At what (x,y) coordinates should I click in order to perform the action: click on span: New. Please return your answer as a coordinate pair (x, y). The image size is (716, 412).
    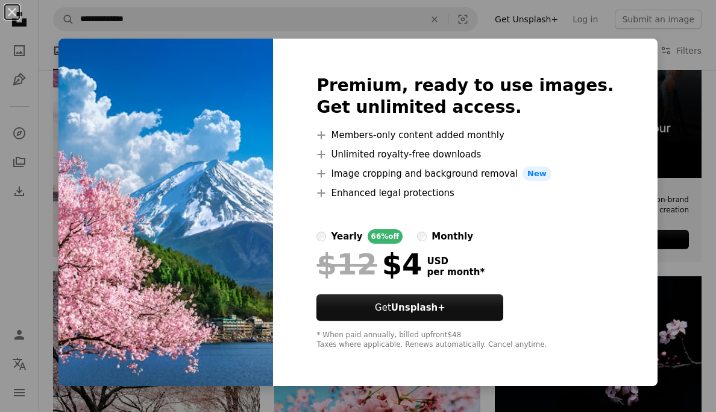
    Looking at the image, I should click on (537, 174).